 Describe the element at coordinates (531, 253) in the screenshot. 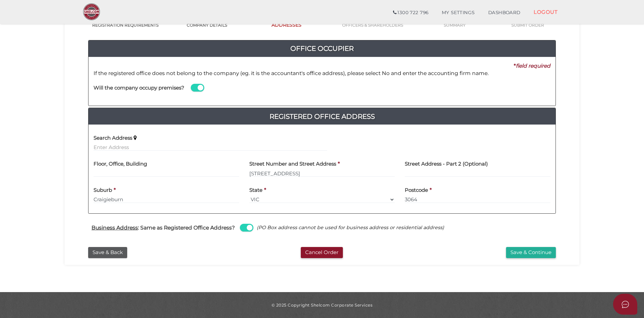

I see `button: Save & Continue` at that location.